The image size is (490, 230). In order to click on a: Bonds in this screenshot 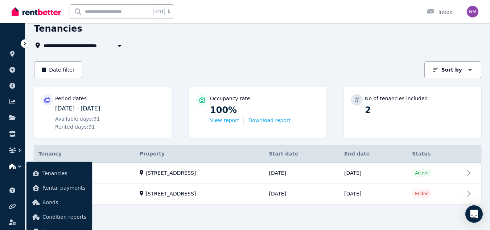, I will do `click(59, 202)`.